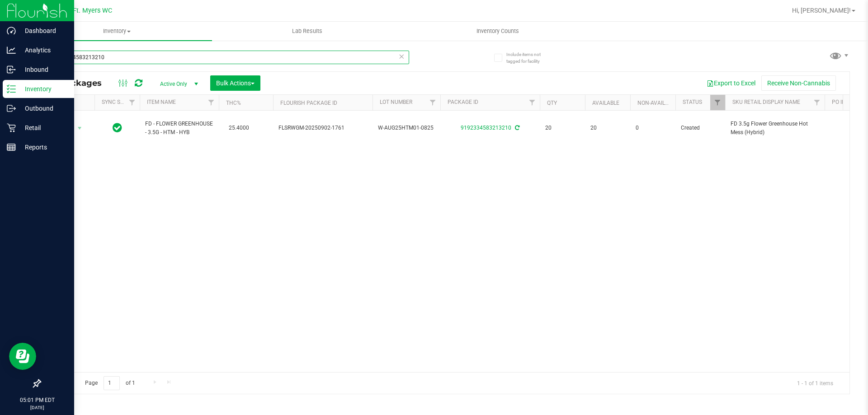 Image resolution: width=868 pixels, height=415 pixels. I want to click on button: Export to Excel, so click(731, 83).